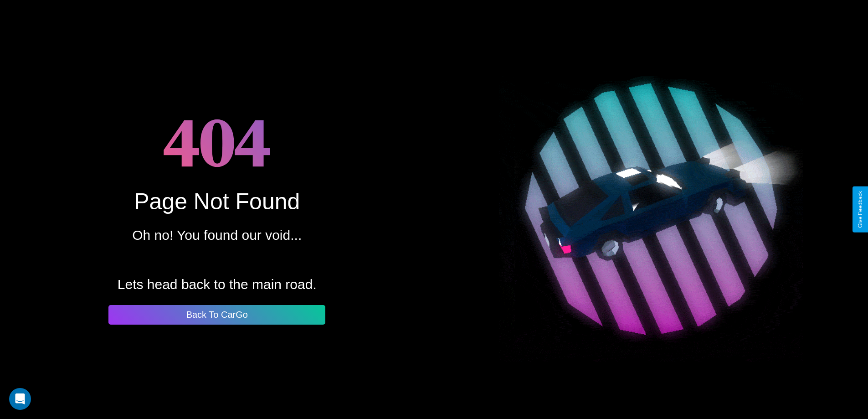  What do you see at coordinates (217, 315) in the screenshot?
I see `button: Back To CarGo` at bounding box center [217, 315].